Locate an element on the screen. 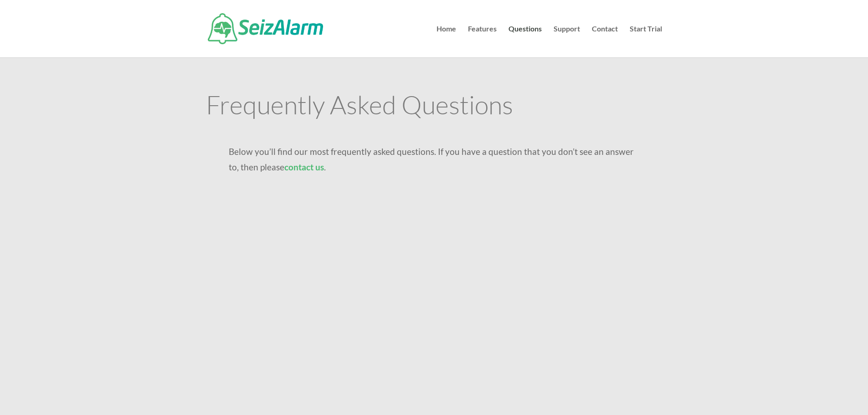 This screenshot has height=415, width=868. a: Features is located at coordinates (482, 42).